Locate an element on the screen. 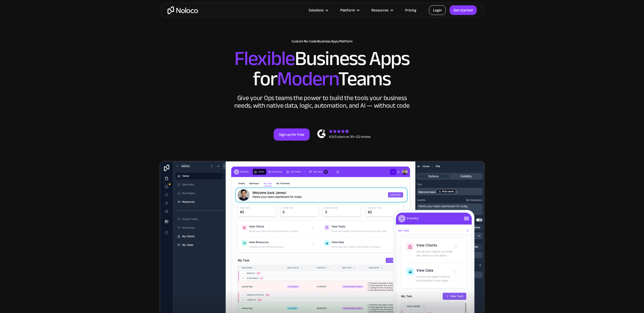  a: Get started is located at coordinates (463, 10).